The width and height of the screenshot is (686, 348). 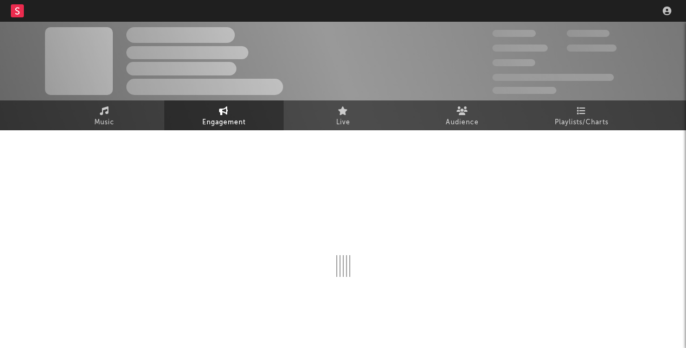 What do you see at coordinates (105, 115) in the screenshot?
I see `a: Music` at bounding box center [105, 115].